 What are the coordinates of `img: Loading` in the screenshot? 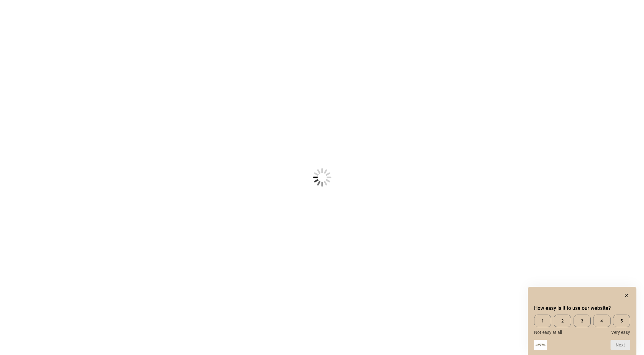 It's located at (322, 178).